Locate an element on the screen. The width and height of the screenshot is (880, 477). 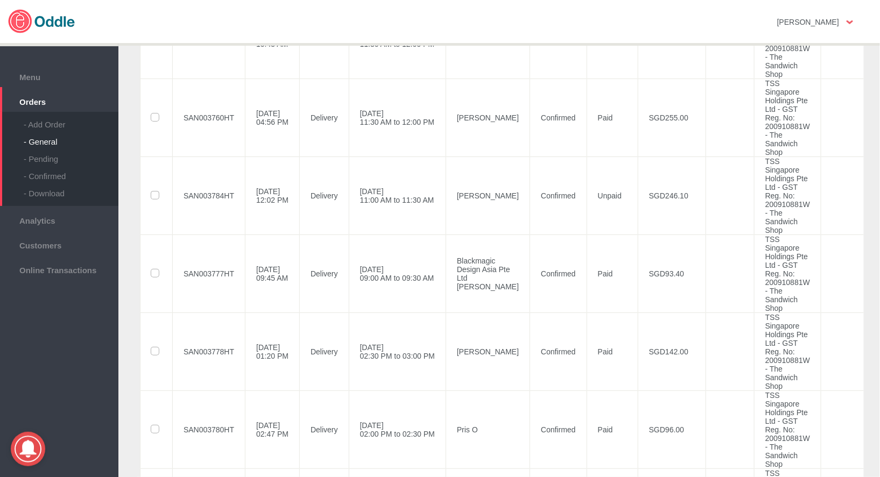
span: Analytics is located at coordinates (59, 219).